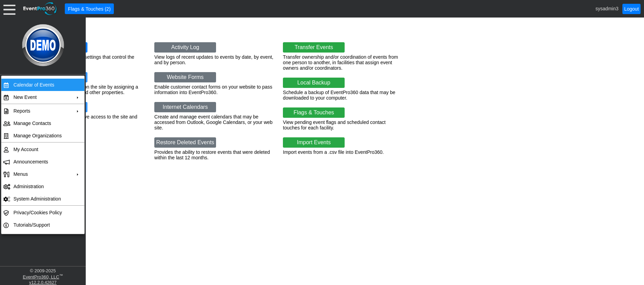  I want to click on td: Announcements, so click(41, 162).